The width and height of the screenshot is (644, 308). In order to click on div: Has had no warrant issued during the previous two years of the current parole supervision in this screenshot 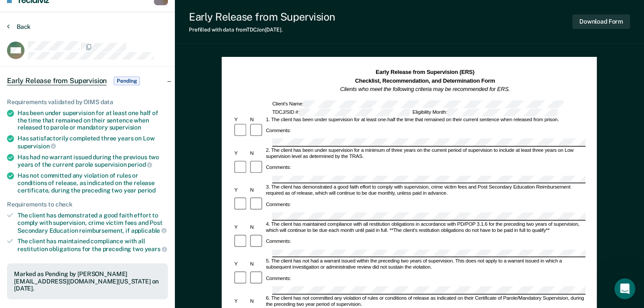, I will do `click(93, 161)`.